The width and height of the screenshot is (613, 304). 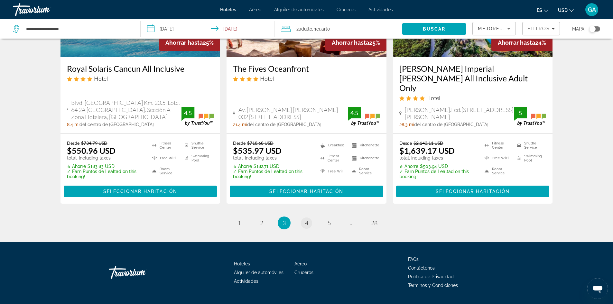 I want to click on mat-select: Sort by, so click(x=494, y=29).